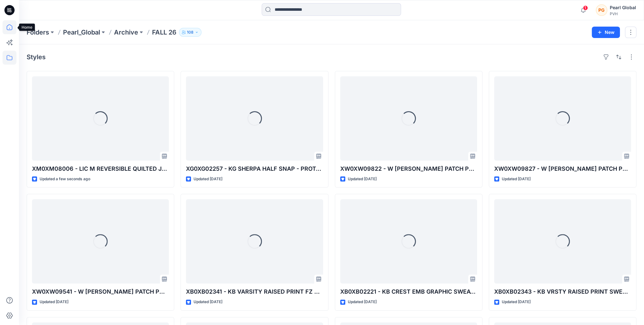 This screenshot has width=644, height=325. I want to click on div: Pearl Global, so click(623, 8).